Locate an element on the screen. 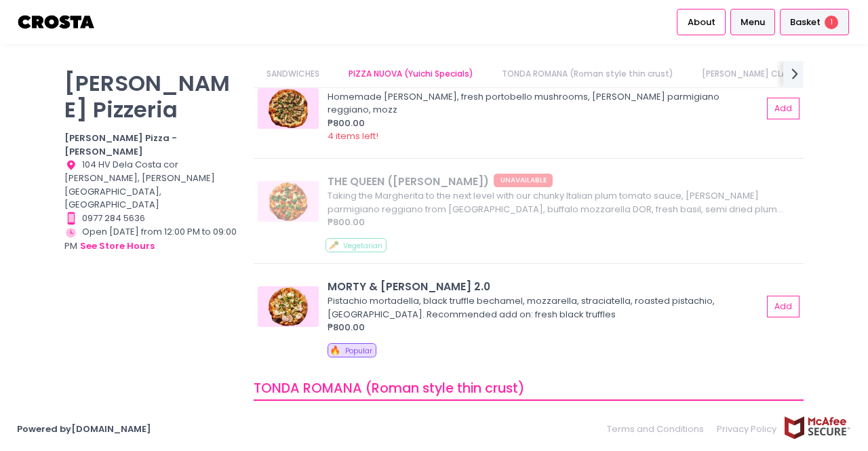 This screenshot has height=451, width=868. span: 4 items left! is located at coordinates (352, 136).